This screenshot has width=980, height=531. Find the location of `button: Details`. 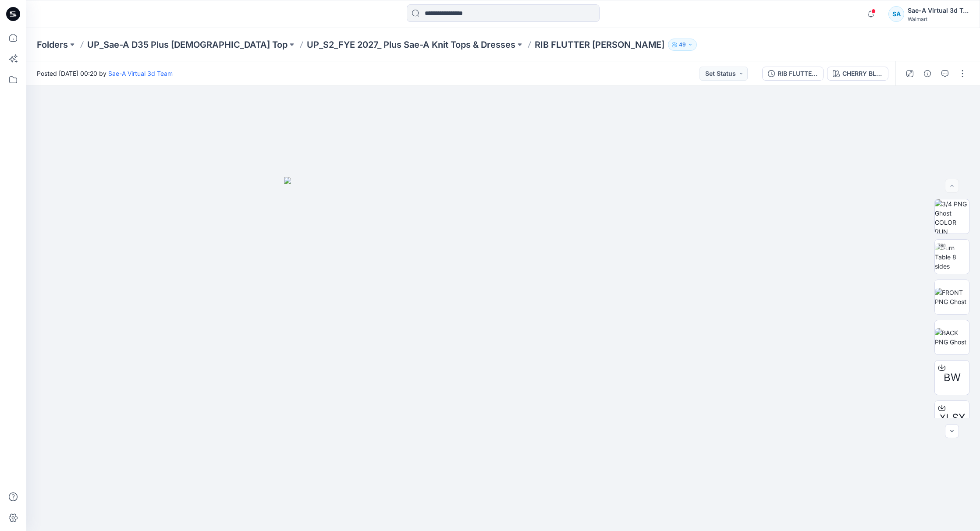

button: Details is located at coordinates (927, 73).